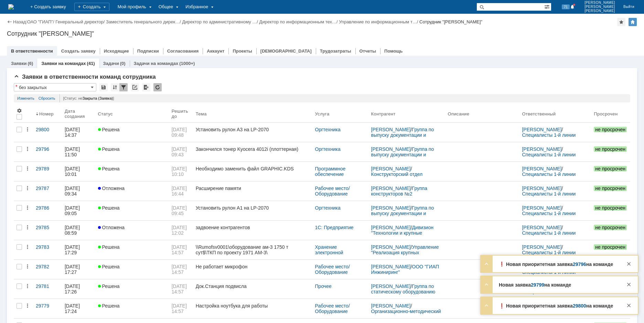 This screenshot has height=323, width=644. Describe the element at coordinates (183, 51) in the screenshot. I see `a: Согласования` at that location.